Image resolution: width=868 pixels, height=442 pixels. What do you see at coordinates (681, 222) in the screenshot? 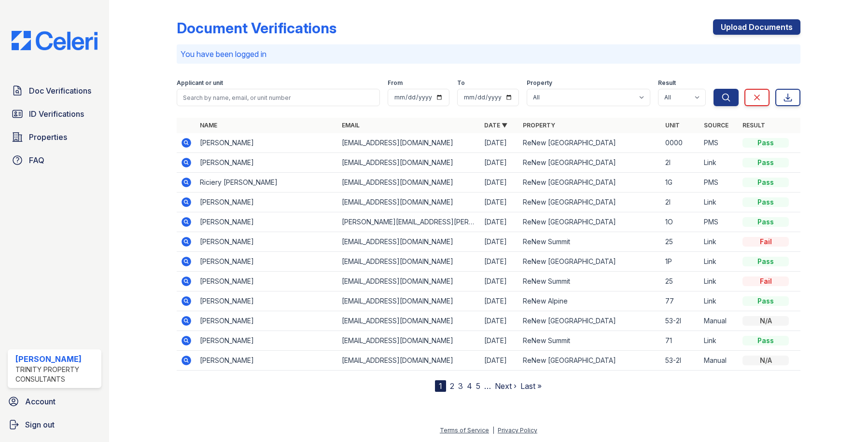
I see `td: 1O` at bounding box center [681, 222].